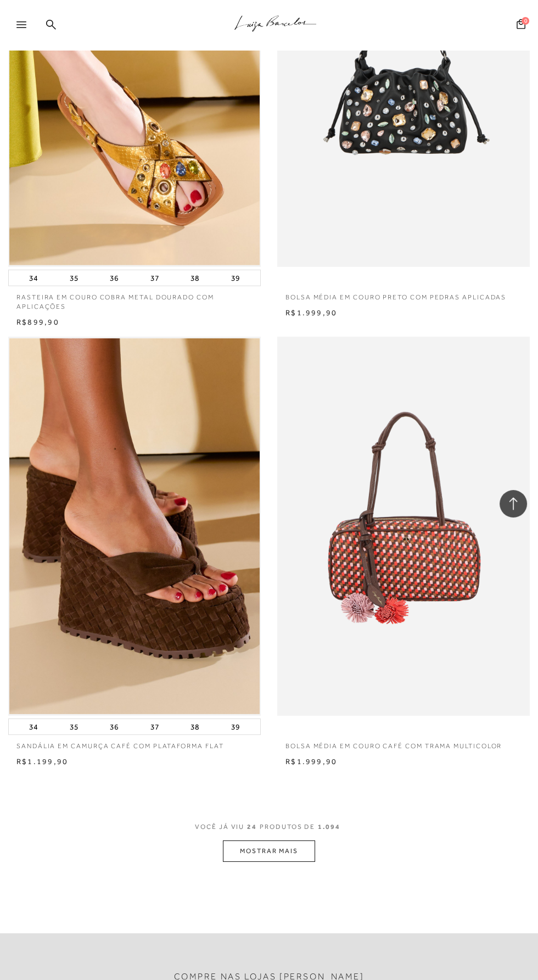 Image resolution: width=538 pixels, height=980 pixels. I want to click on p: RASTEIRA EM COURO COBRA METAL DOURADO COM APLICAÇÕES, so click(135, 299).